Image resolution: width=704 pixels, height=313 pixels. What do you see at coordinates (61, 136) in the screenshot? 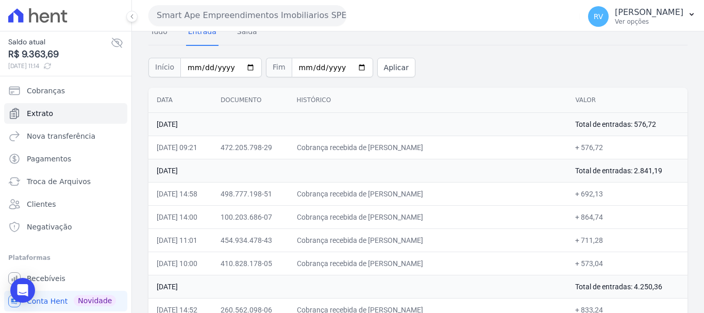
I see `span: Nova transferência` at bounding box center [61, 136].